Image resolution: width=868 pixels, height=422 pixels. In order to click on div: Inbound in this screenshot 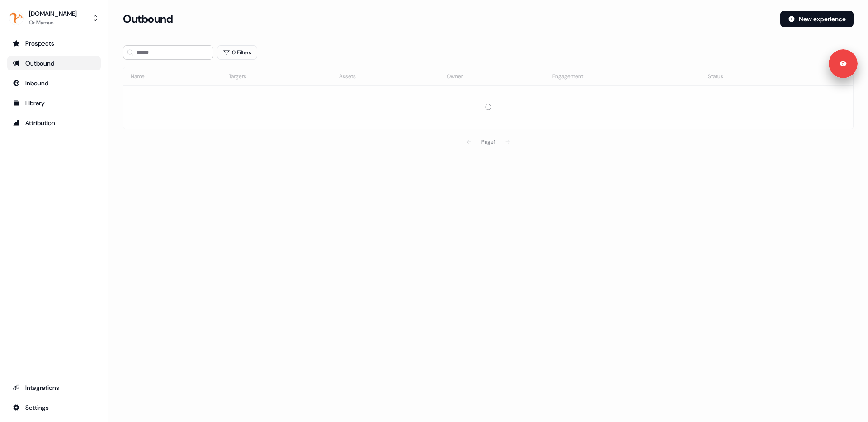, I will do `click(54, 83)`.